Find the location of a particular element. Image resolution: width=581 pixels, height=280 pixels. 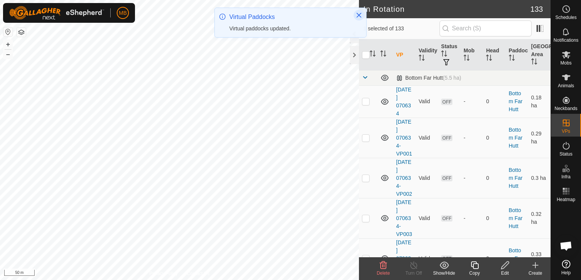

span: Heatmap is located at coordinates (566, 200).